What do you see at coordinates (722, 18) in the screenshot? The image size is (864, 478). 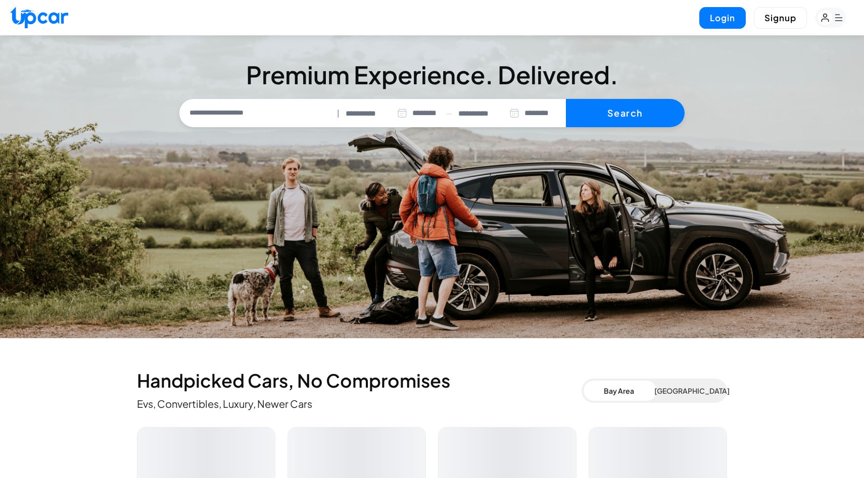 I see `button: Login` at bounding box center [722, 18].